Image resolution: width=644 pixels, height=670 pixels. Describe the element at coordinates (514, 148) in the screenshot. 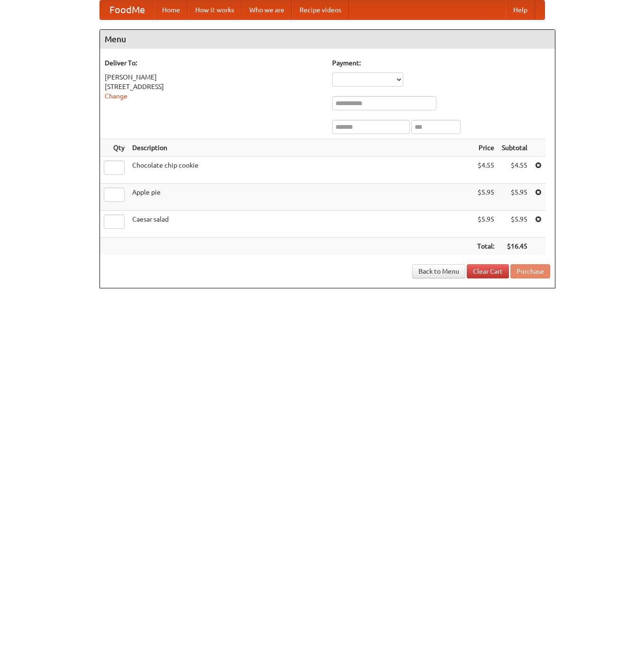

I see `th: Subtotal` at that location.